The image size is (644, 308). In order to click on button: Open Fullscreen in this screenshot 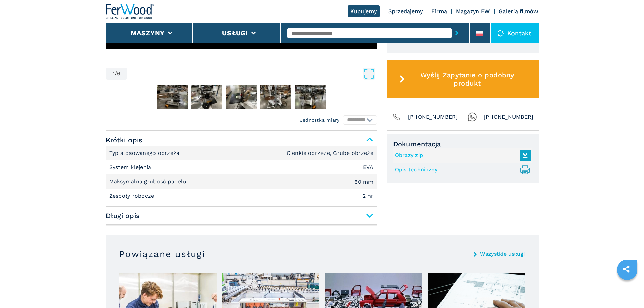, I will do `click(252, 74)`.